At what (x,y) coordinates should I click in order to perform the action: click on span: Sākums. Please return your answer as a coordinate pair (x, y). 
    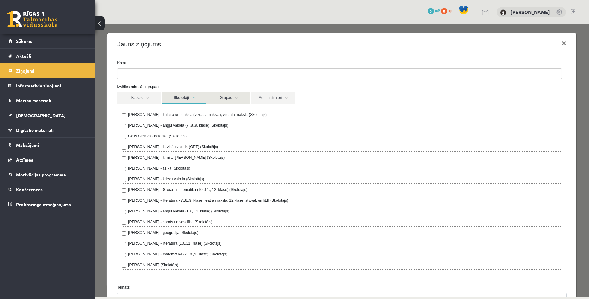
    Looking at the image, I should click on (24, 41).